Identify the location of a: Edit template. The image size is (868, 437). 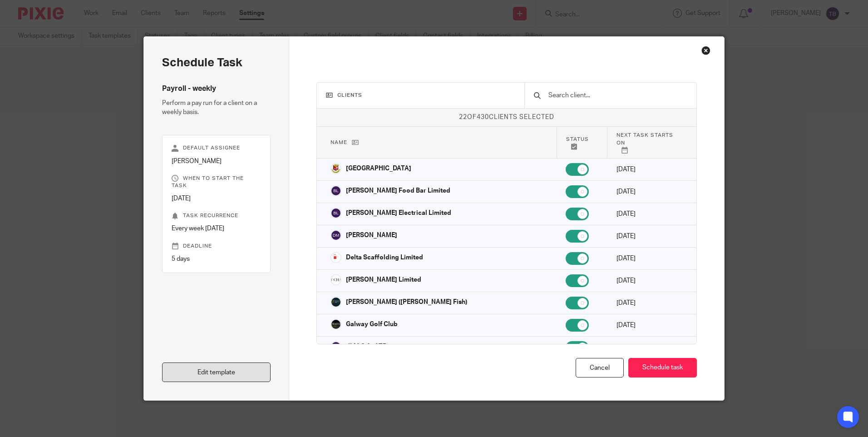
(216, 372).